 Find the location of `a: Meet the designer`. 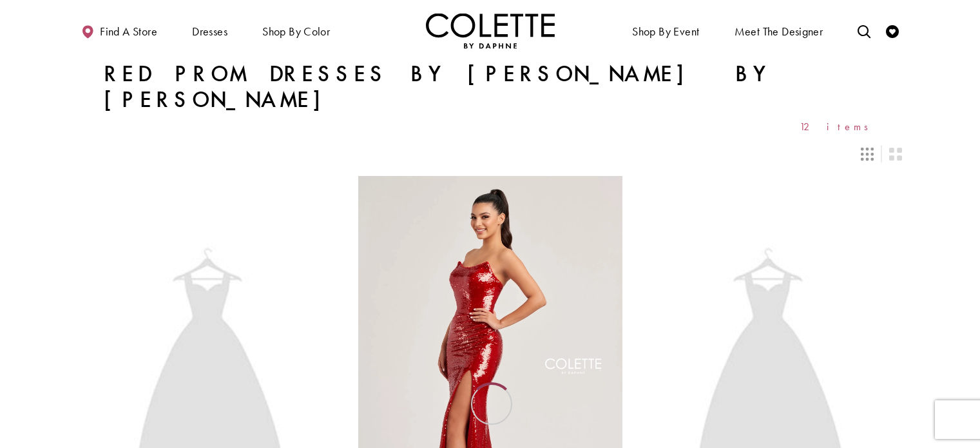

a: Meet the designer is located at coordinates (778, 30).